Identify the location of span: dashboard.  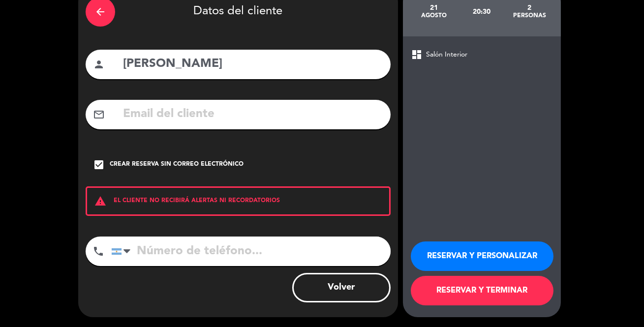
(417, 54).